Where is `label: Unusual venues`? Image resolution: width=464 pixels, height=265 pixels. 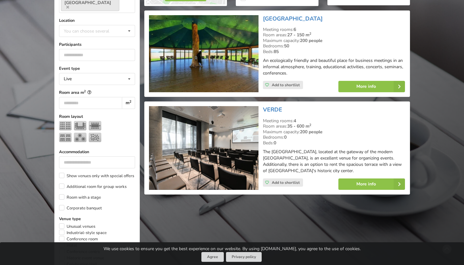
label: Unusual venues is located at coordinates (77, 227).